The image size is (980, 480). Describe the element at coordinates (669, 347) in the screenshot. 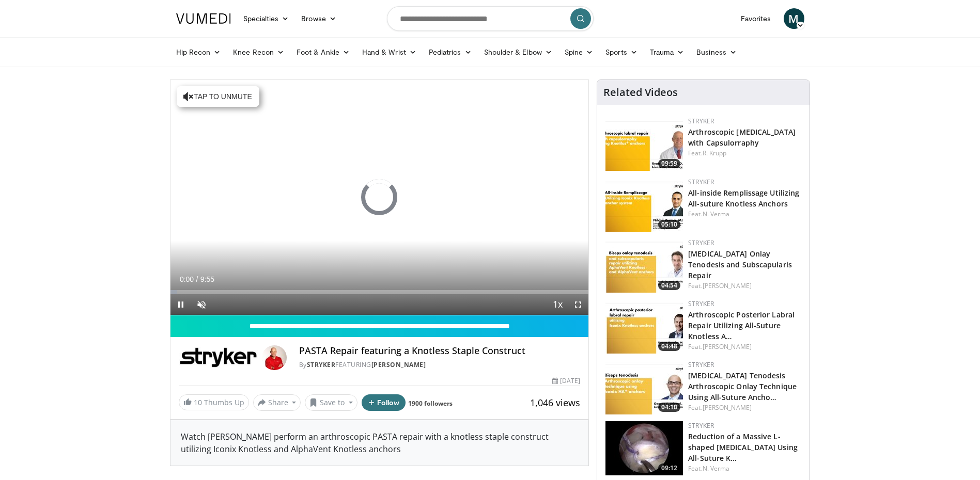

I see `span: 04:48` at that location.